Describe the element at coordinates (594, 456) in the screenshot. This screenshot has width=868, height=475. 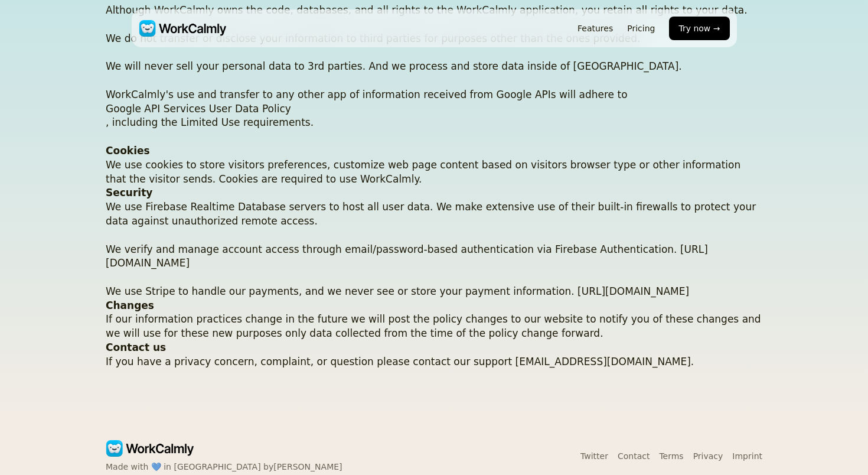
I see `a: Twitter` at that location.